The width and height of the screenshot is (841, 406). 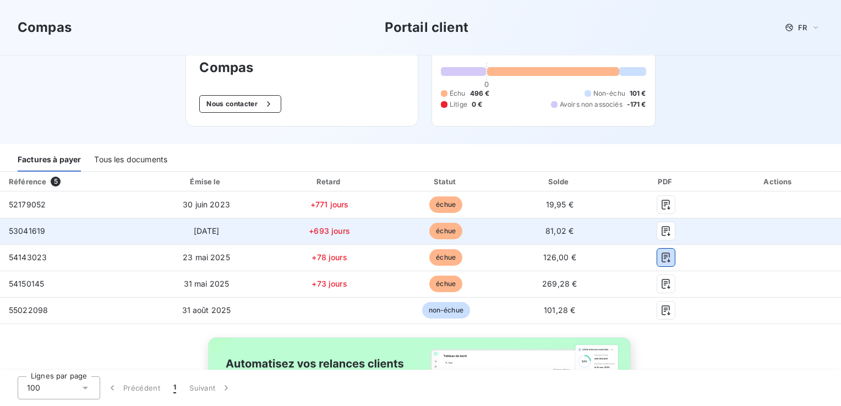 What do you see at coordinates (638, 94) in the screenshot?
I see `span: 101 €` at bounding box center [638, 94].